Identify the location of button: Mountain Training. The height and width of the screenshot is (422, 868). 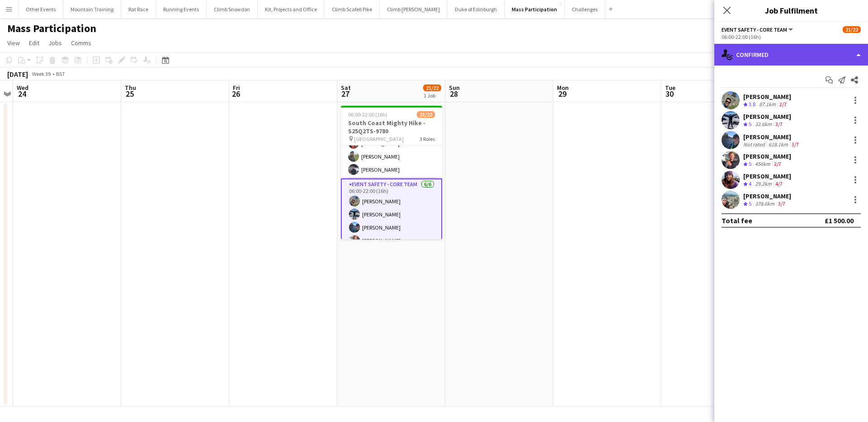
(93, 9).